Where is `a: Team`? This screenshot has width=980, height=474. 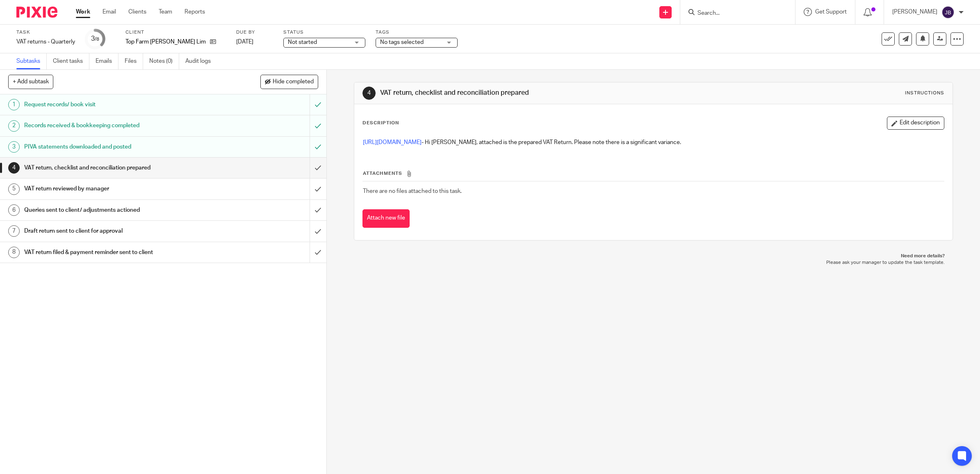 a: Team is located at coordinates (165, 12).